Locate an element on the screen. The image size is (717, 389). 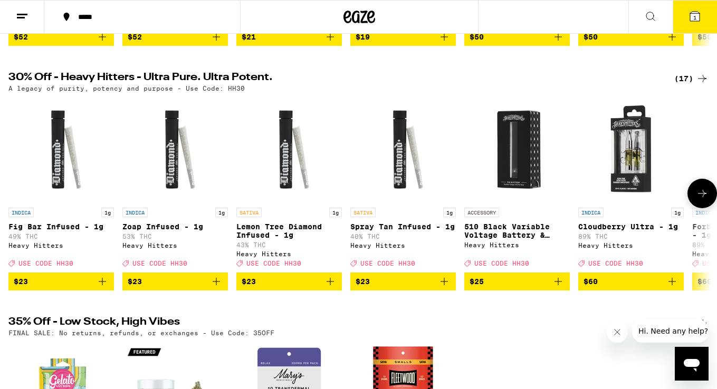
p: FINAL SALE: No returns, refunds, or exchanges - Use Code: 35OFF is located at coordinates (141, 333).